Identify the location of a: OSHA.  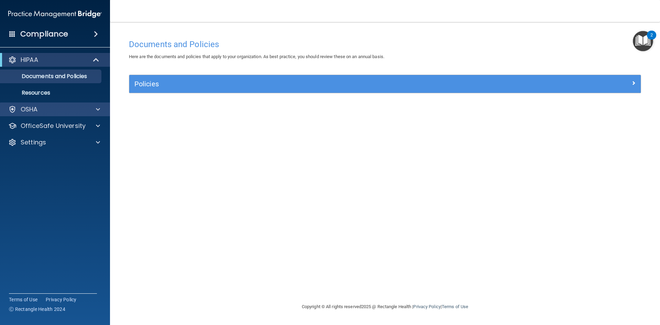
(54, 109).